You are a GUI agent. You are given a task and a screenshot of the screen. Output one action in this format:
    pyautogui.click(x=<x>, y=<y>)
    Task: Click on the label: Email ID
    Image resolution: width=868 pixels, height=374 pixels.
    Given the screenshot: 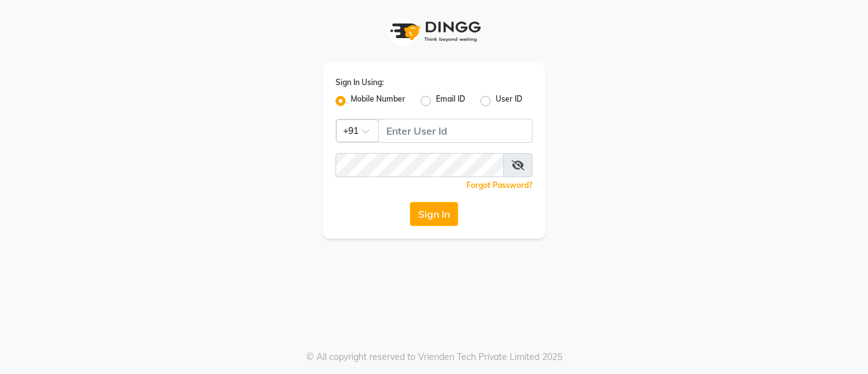 What is the action you would take?
    pyautogui.click(x=451, y=101)
    